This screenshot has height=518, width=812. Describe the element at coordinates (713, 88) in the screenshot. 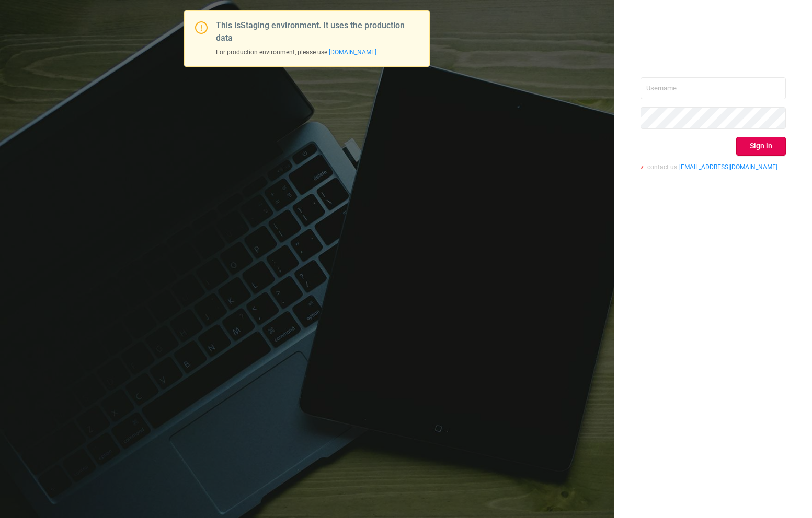

I see `input: Username` at that location.